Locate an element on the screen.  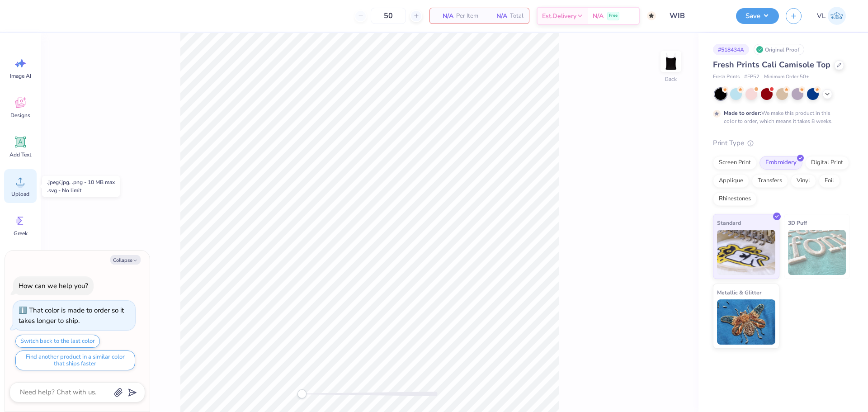
span: Add Text is located at coordinates (21, 155).